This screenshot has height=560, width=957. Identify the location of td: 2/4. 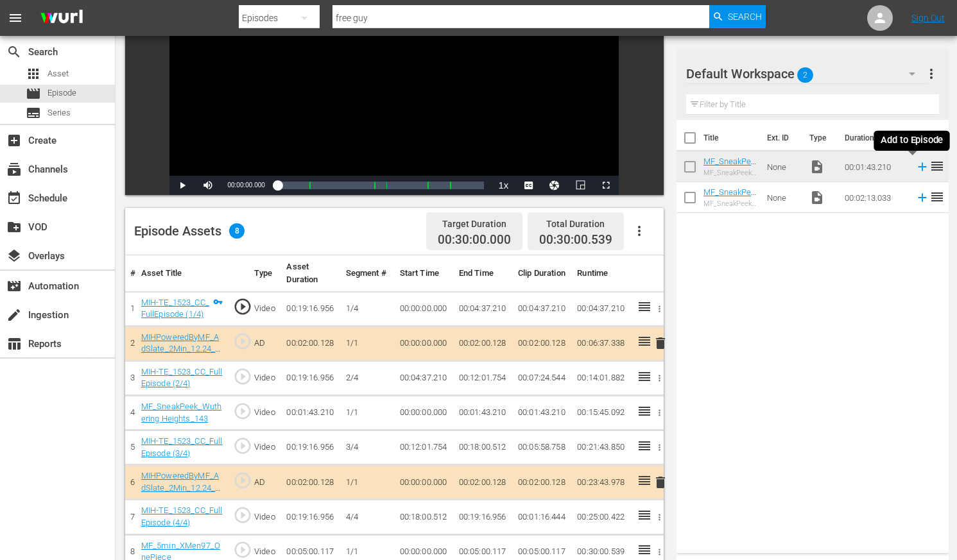
(368, 378).